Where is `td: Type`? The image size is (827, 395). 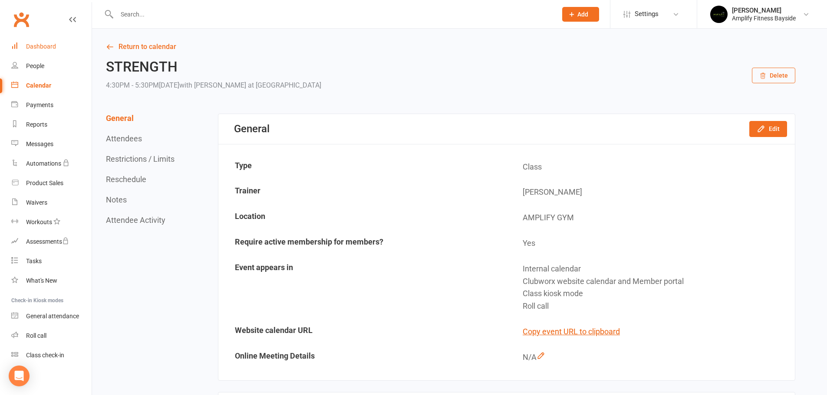 td: Type is located at coordinates (362, 167).